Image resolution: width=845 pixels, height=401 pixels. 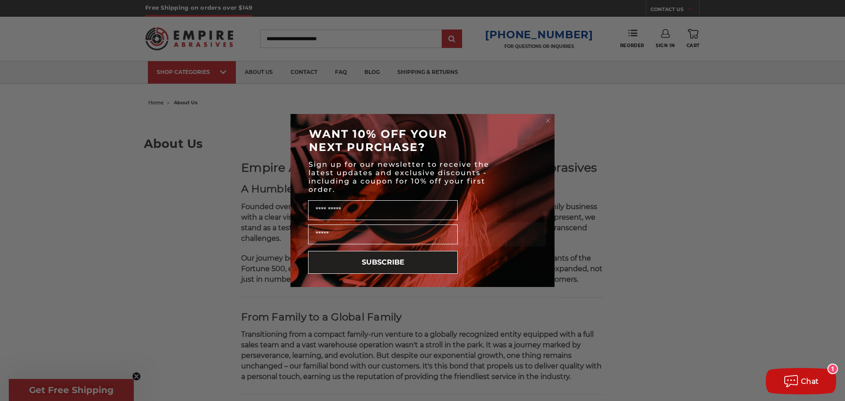 I want to click on button: Close dialog, so click(x=548, y=121).